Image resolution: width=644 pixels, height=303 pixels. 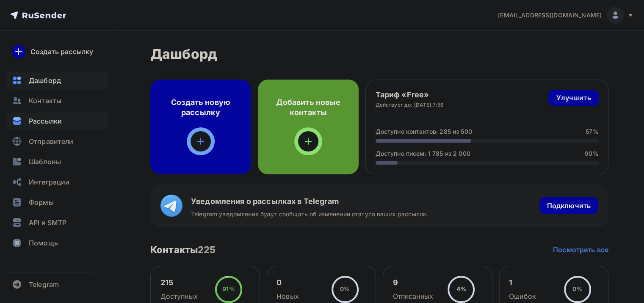 I want to click on div: 9, so click(x=413, y=283).